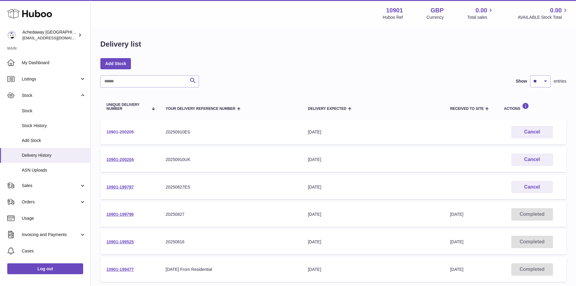 The height and width of the screenshot is (286, 576). I want to click on div: 20250816, so click(231, 241).